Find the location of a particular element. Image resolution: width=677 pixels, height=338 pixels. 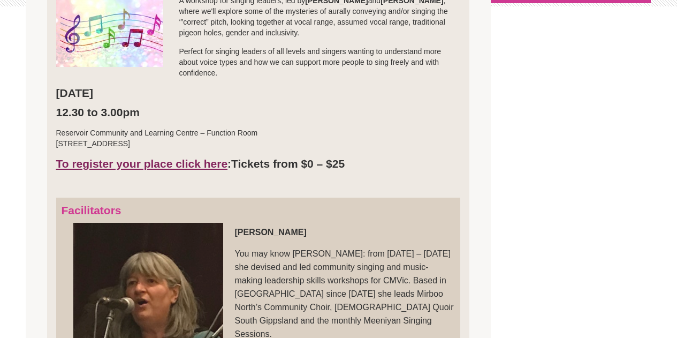

strong: 12.30 to 3.00pm is located at coordinates (98, 112).